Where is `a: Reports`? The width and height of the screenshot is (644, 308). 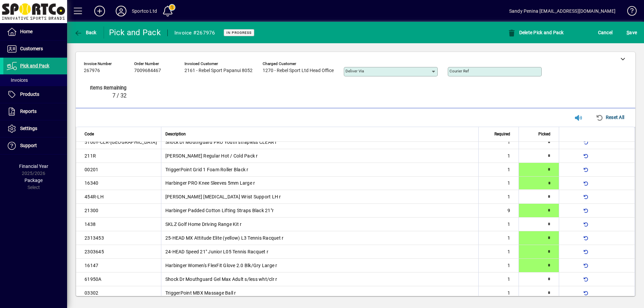 a: Reports is located at coordinates (35, 112).